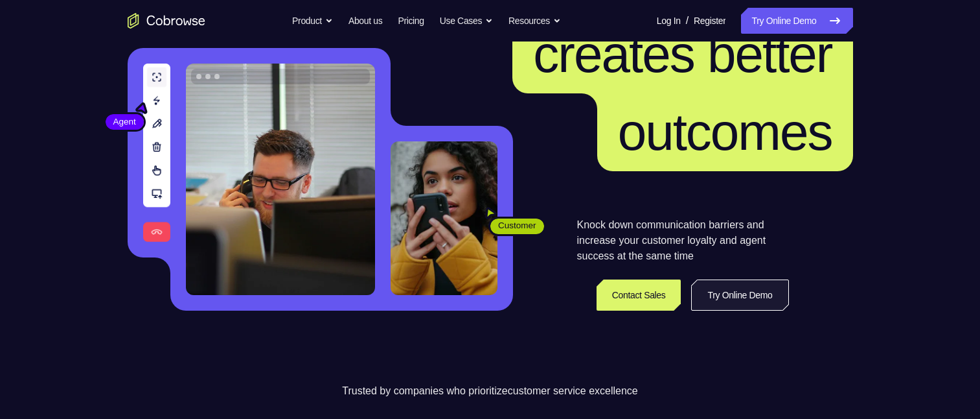 This screenshot has height=419, width=980. What do you see at coordinates (411, 20) in the screenshot?
I see `a: Pricing` at bounding box center [411, 20].